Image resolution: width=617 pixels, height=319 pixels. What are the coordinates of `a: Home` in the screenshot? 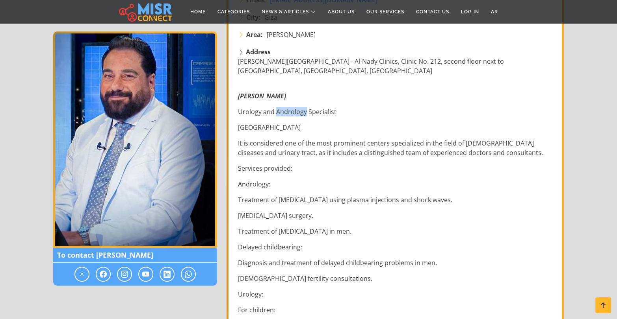 It's located at (198, 12).